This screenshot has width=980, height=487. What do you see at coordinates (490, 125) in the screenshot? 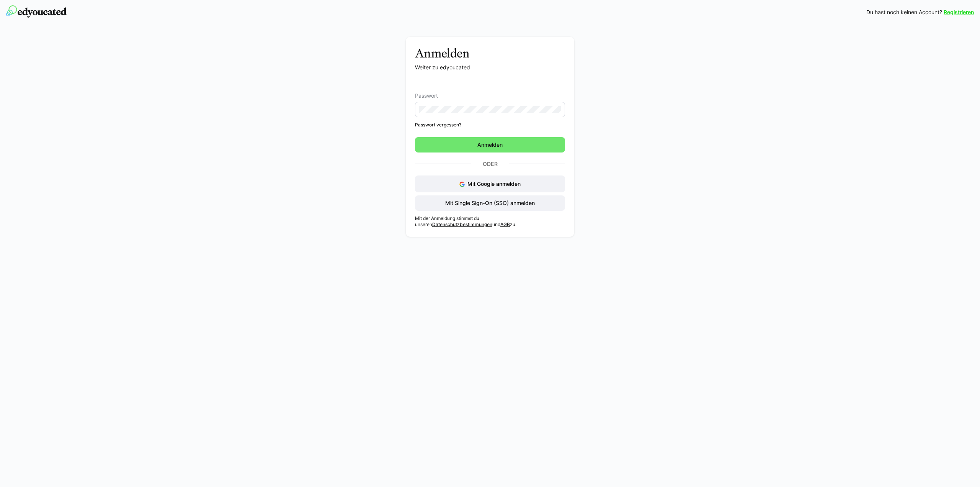
I see `a: Passwort vergessen?` at bounding box center [490, 125].